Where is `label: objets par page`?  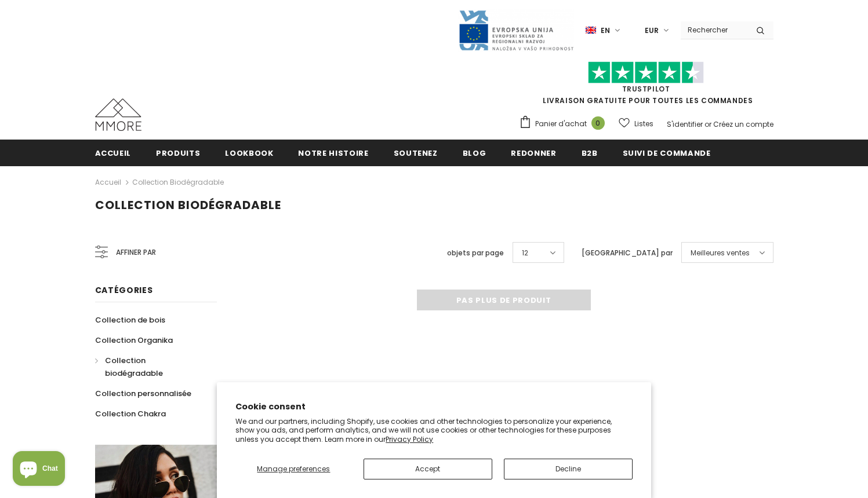 label: objets par page is located at coordinates (475, 253).